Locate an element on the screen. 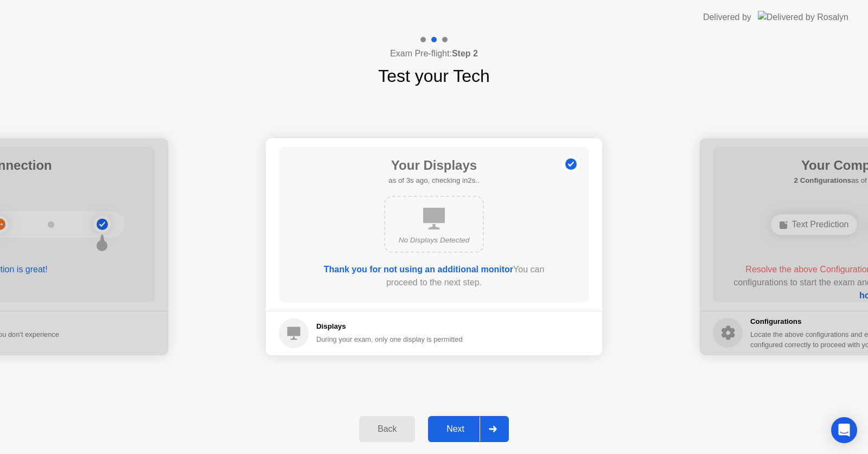 This screenshot has width=868, height=454. div: Back is located at coordinates (387, 429).